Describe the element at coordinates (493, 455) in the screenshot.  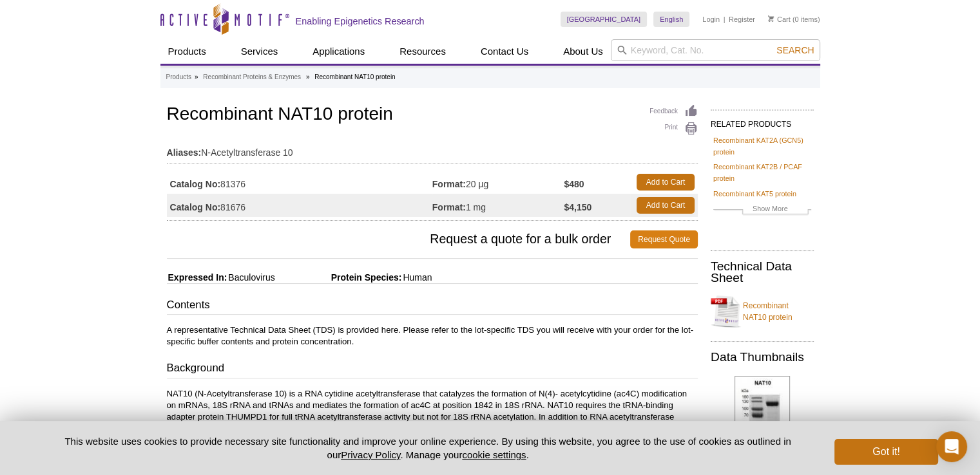
I see `button: cookie settings` at that location.